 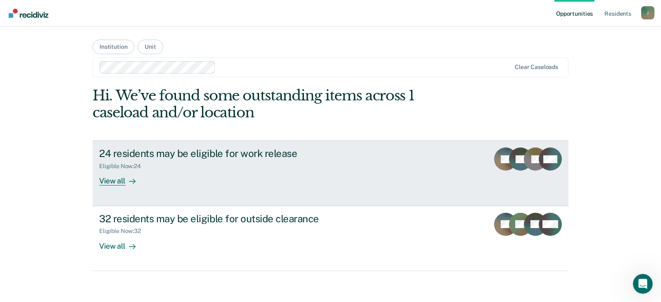 What do you see at coordinates (123, 166) in the screenshot?
I see `div: Eligible Now : 24` at bounding box center [123, 166].